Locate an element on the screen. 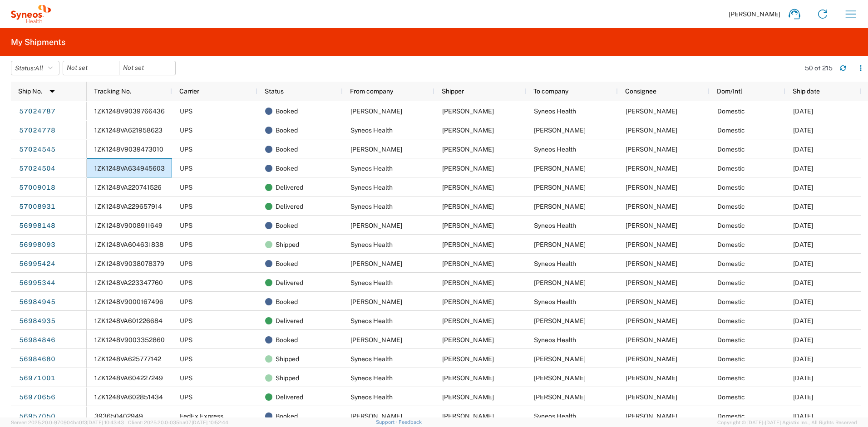 The height and width of the screenshot is (427, 868). span: 1ZK1248V9038078379 is located at coordinates (129, 264).